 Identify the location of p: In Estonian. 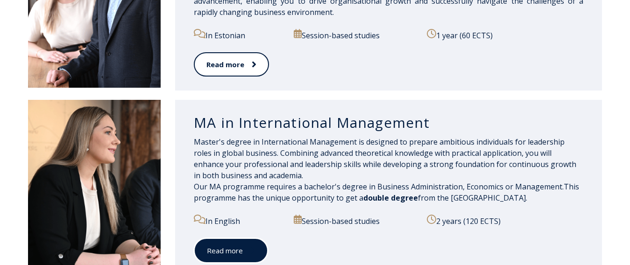
(239, 35).